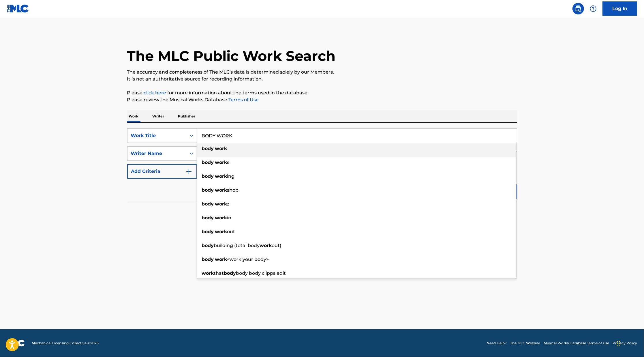 Image resolution: width=644 pixels, height=357 pixels. What do you see at coordinates (230, 217) in the screenshot?
I see `span: in` at bounding box center [230, 217].